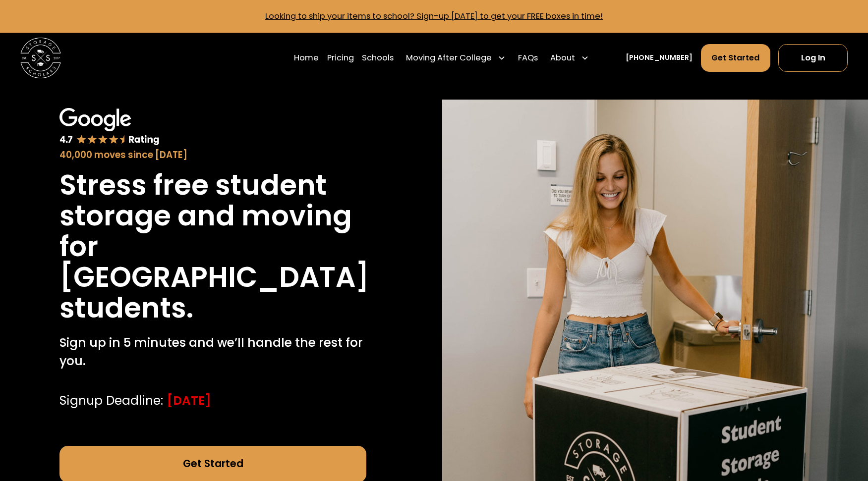 This screenshot has width=868, height=481. I want to click on img: Google 4.7 star rating, so click(109, 127).